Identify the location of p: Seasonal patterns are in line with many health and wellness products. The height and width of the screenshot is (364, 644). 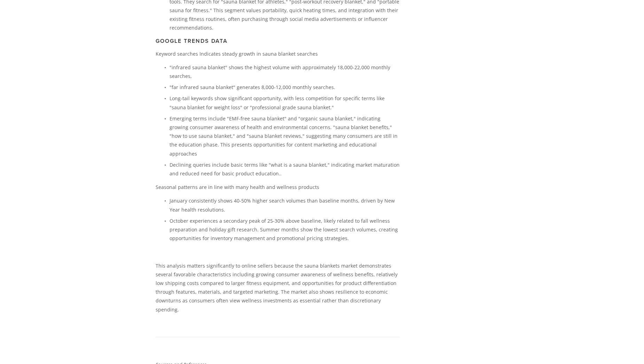
(277, 187).